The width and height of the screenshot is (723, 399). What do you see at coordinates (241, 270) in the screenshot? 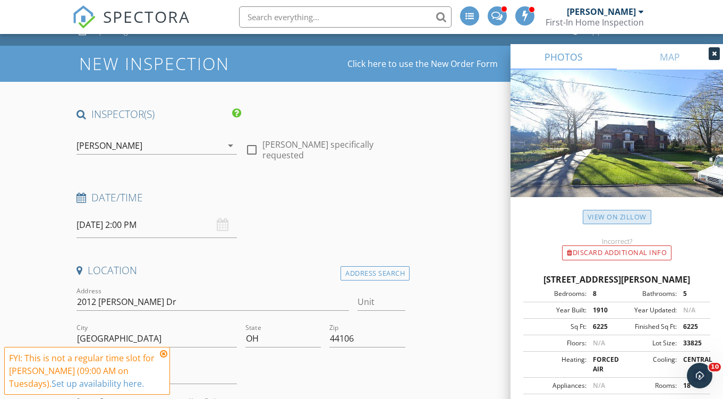
I see `h4: Location` at bounding box center [241, 270].